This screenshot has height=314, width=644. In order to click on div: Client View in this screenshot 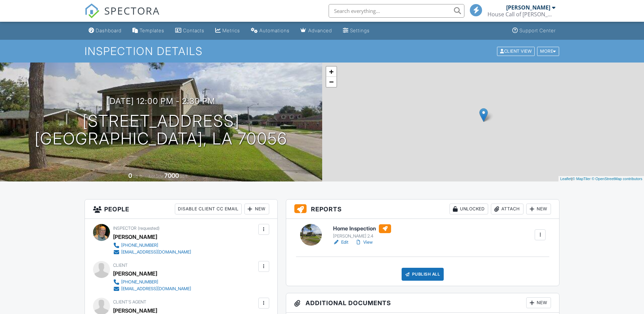, I will do `click(516, 51)`.